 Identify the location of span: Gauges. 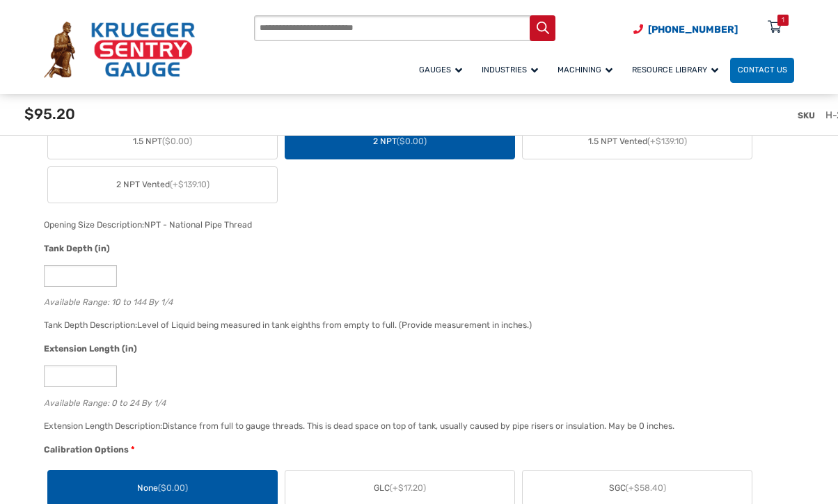
(440, 69).